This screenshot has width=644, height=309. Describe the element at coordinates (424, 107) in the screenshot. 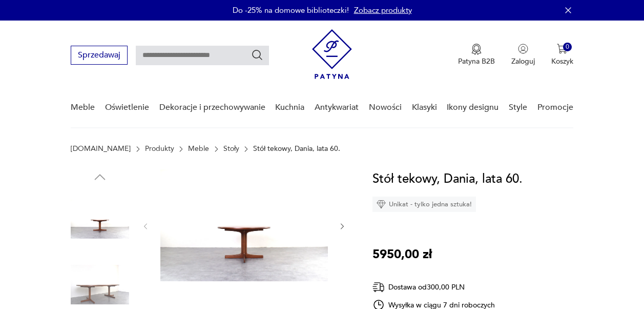

I see `a: Klasyki` at that location.